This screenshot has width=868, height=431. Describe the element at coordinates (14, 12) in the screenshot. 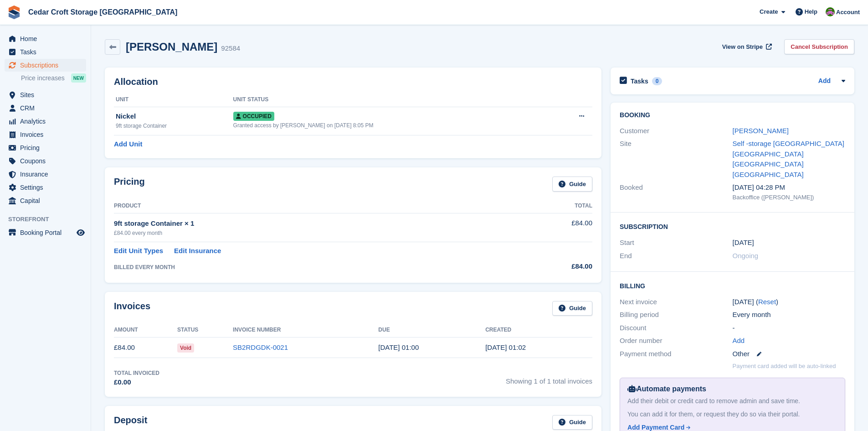

I see `img: stora-icon-8386f47178a22dfd0bd8f6a31ec36ba5ce8667c1dd55bd0f319d3a0aa187defe.svg` at that location.